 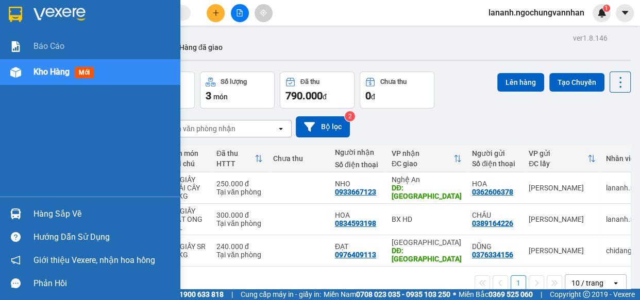 What do you see at coordinates (355, 192) in the screenshot?
I see `div: 0933667123` at bounding box center [355, 192].